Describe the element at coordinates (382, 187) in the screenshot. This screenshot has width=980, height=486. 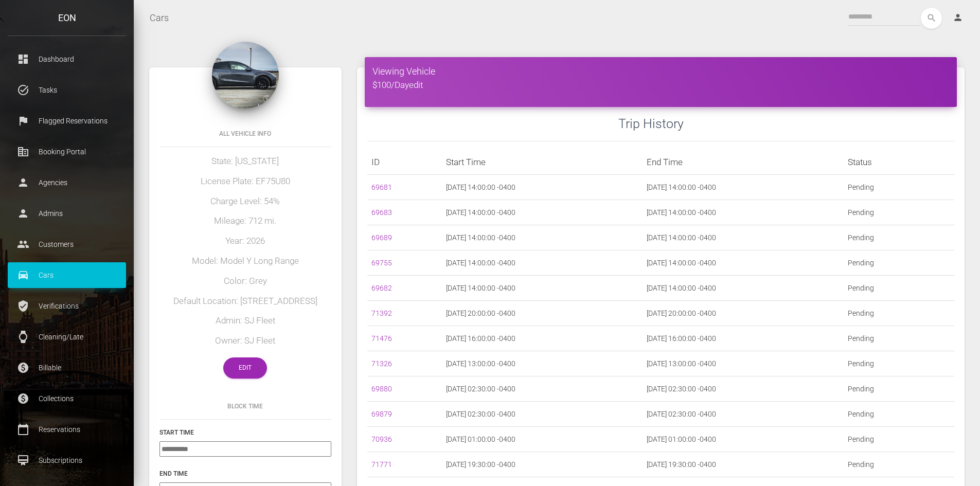
I see `a: 69681` at that location.